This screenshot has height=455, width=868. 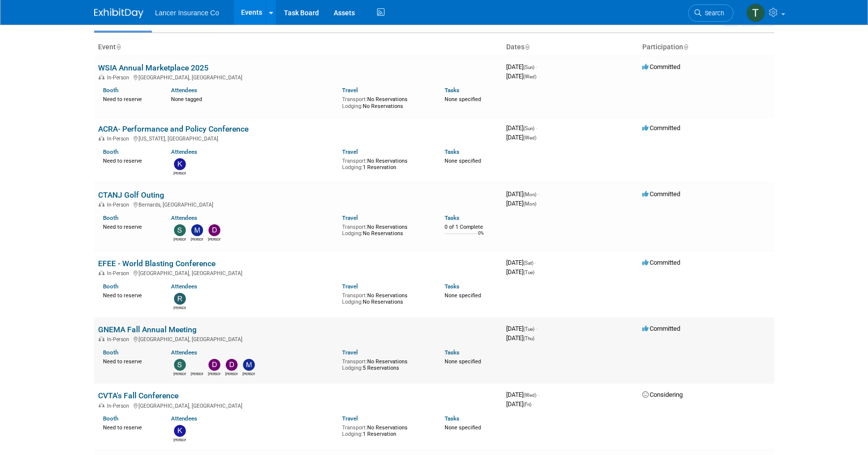 I want to click on th: Participation, so click(x=707, y=47).